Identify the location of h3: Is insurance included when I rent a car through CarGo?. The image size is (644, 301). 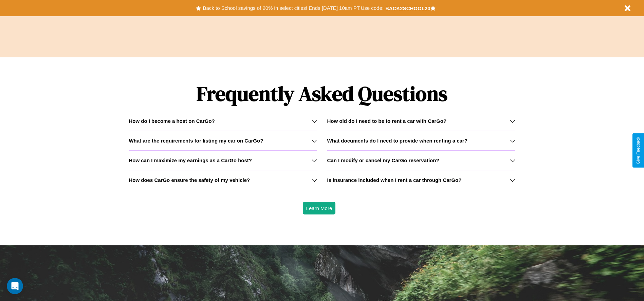
(394, 180).